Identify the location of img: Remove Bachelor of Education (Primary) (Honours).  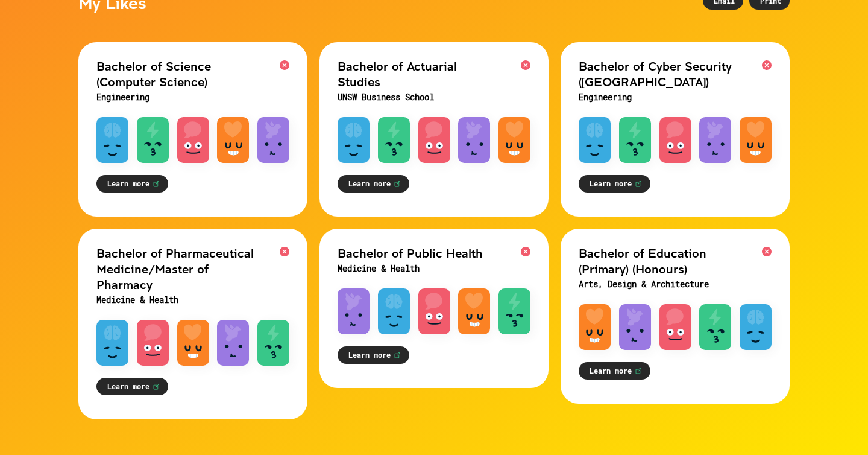
(767, 251).